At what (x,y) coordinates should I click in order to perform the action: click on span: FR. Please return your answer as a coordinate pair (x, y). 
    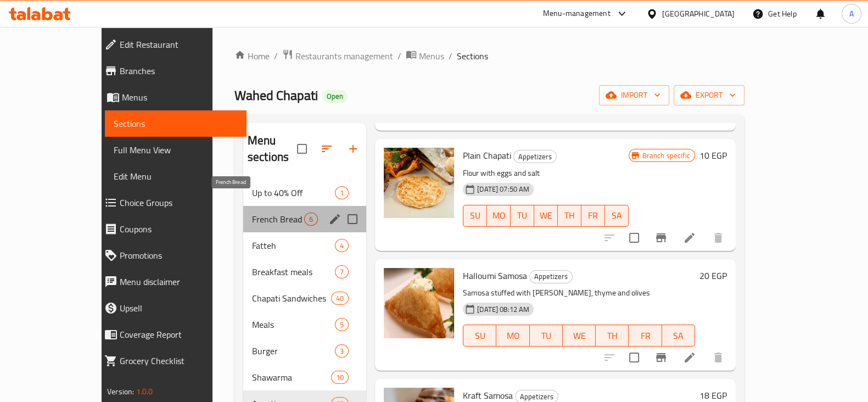
    Looking at the image, I should click on (593, 215).